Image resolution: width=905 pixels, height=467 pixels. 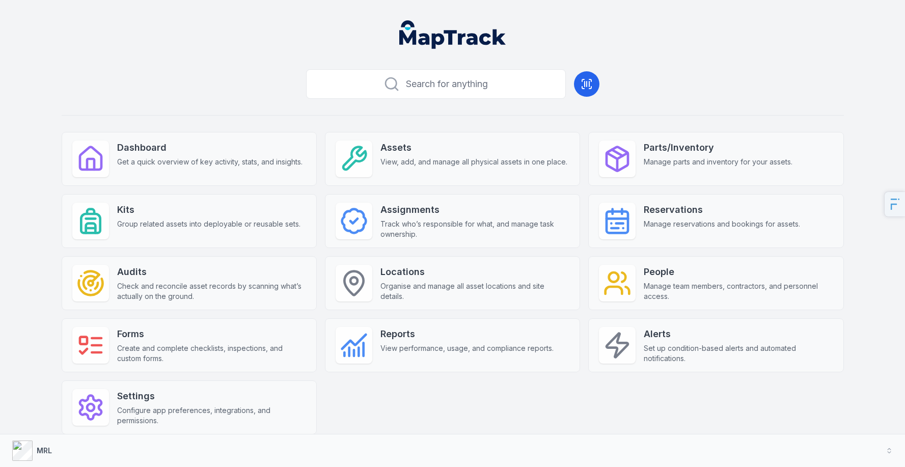 I want to click on a: Parts/InventoryManage parts and inventory for your assets., so click(x=715, y=159).